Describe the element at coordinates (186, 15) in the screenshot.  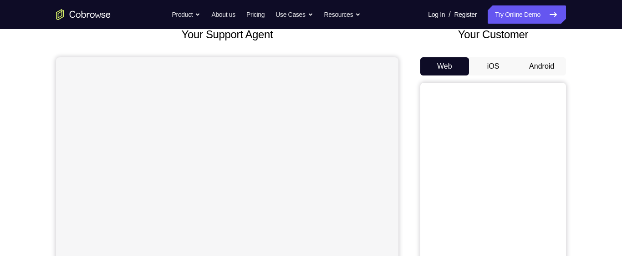
I see `button: Product` at that location.